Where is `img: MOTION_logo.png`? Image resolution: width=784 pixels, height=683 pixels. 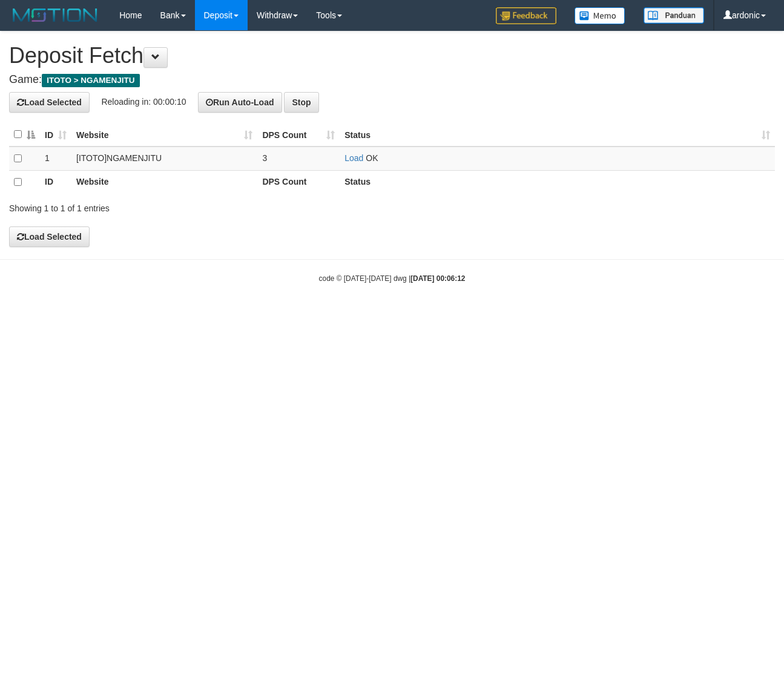 img: MOTION_logo.png is located at coordinates (55, 15).